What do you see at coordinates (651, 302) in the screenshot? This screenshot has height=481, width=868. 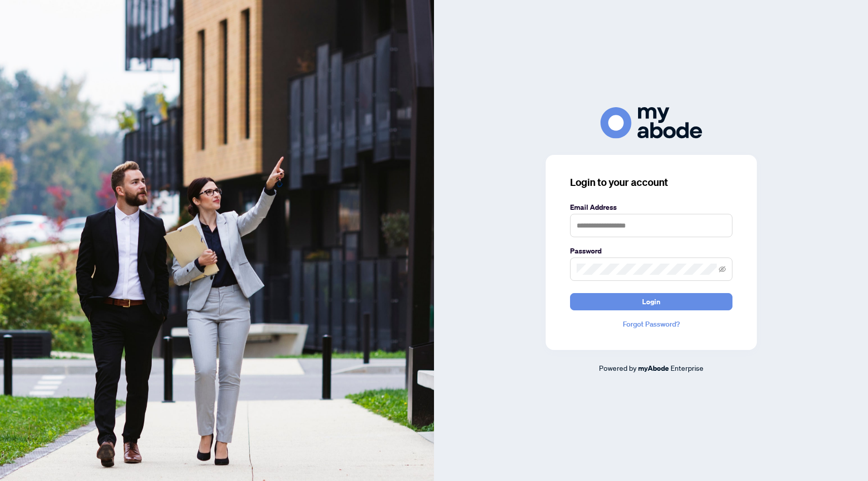 I see `button: Login` at bounding box center [651, 302].